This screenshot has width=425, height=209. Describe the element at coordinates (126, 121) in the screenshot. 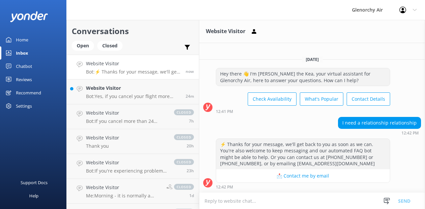

I see `p: Bot: If you cancel more than 24 hours in advance, there is no cancellation charge.` at that location.